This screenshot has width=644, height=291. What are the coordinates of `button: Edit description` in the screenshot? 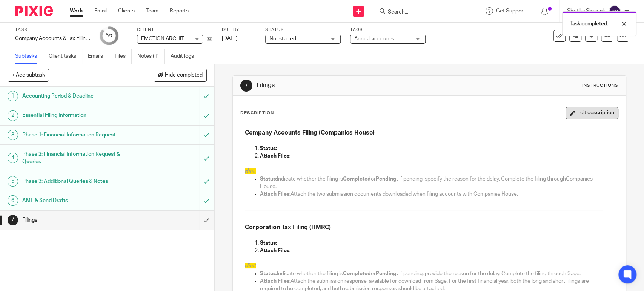 It's located at (592, 113).